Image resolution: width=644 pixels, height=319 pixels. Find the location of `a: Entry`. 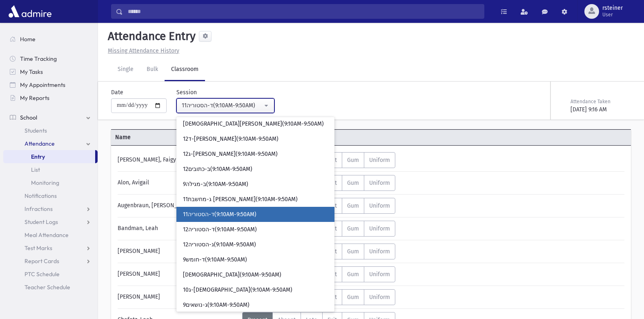

a: Entry is located at coordinates (49, 157).